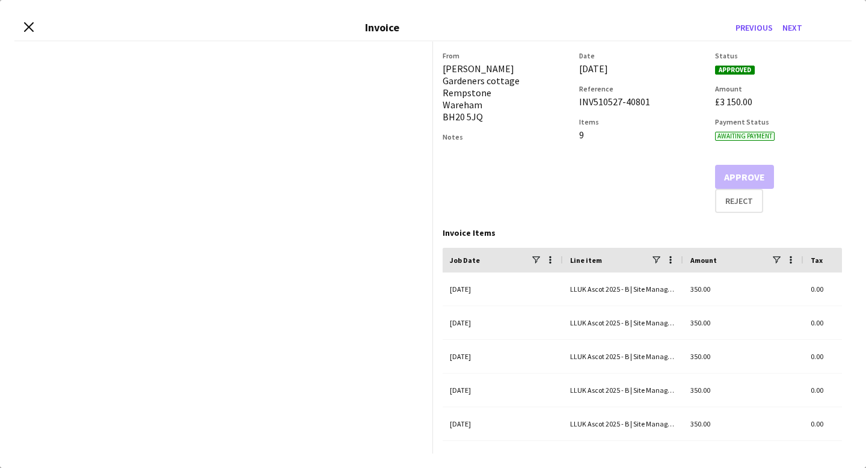  Describe the element at coordinates (642, 121) in the screenshot. I see `h3: Items` at that location.